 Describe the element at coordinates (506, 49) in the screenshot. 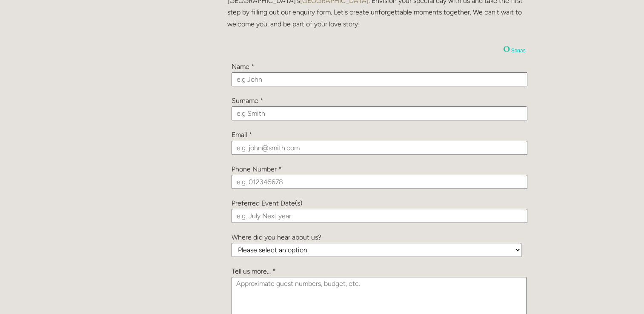

I see `img: Sonas Logo` at that location.